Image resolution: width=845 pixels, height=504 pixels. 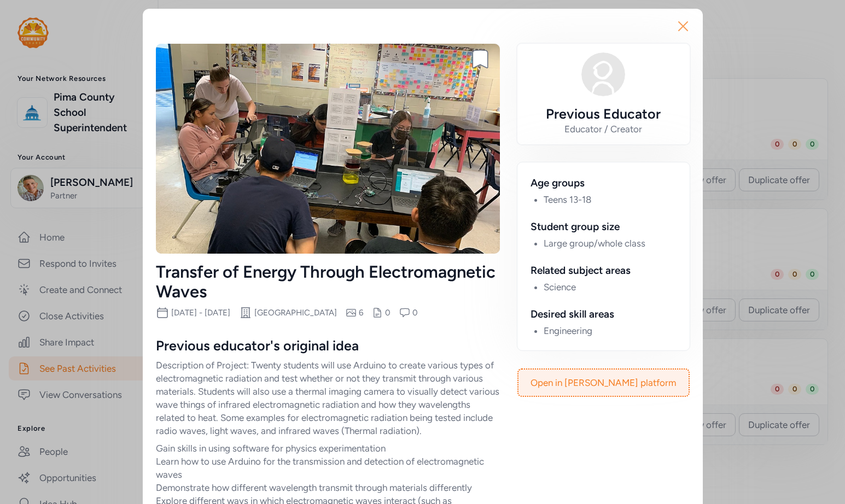 I want to click on div: Educator / Creator, so click(x=603, y=129).